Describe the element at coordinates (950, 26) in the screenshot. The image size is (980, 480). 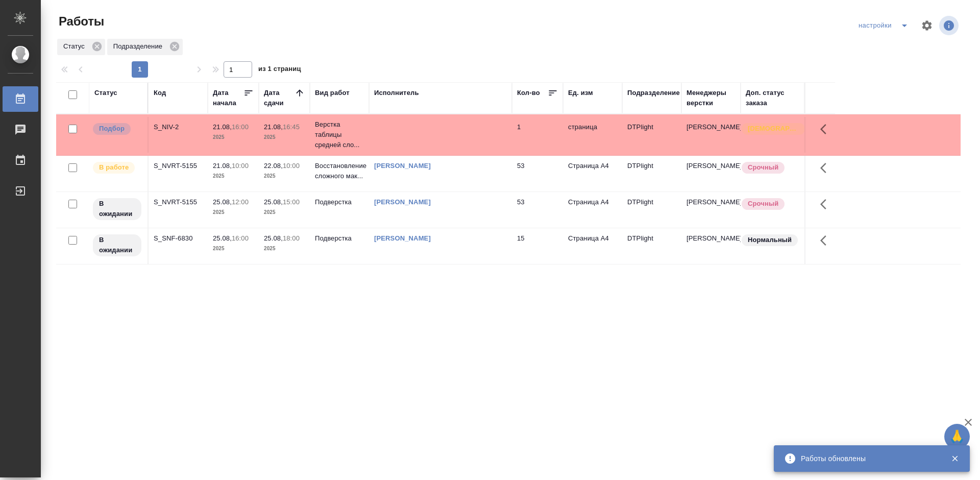
I see `span: Посмотреть информацию` at that location.